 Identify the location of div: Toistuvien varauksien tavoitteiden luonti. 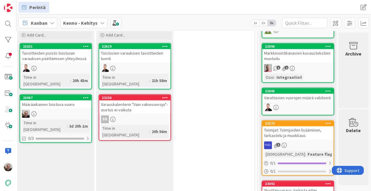
(135, 56).